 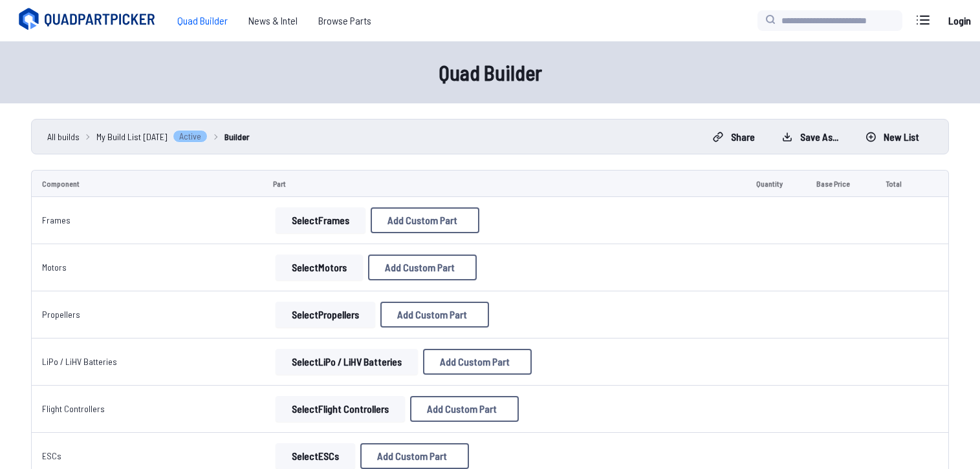 I want to click on td: Total, so click(x=899, y=184).